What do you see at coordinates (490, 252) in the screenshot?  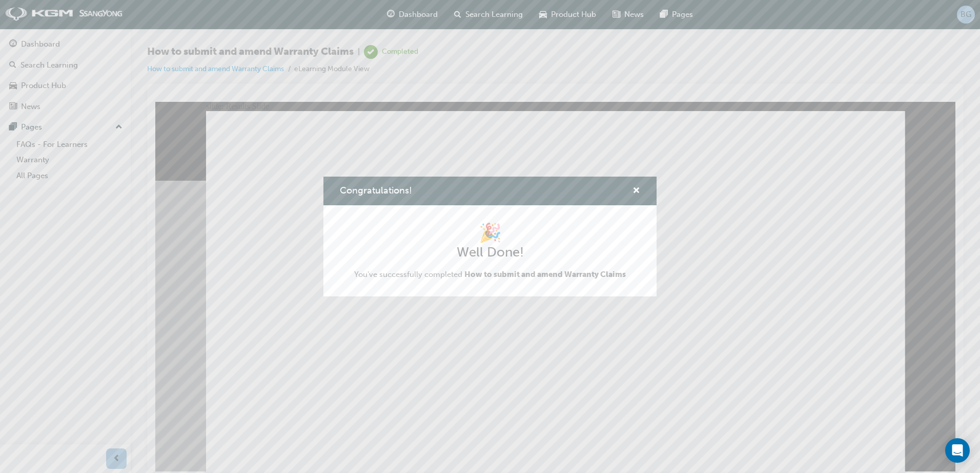 I see `h2: Well Done!` at bounding box center [490, 252].